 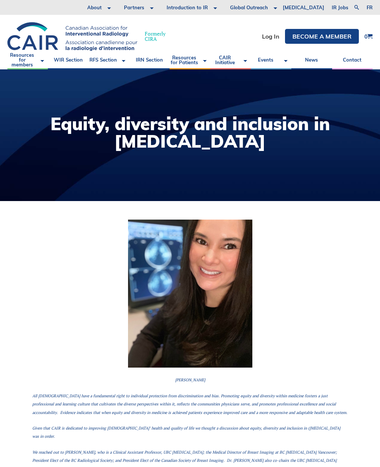 What do you see at coordinates (352, 60) in the screenshot?
I see `a: Contact` at bounding box center [352, 60].